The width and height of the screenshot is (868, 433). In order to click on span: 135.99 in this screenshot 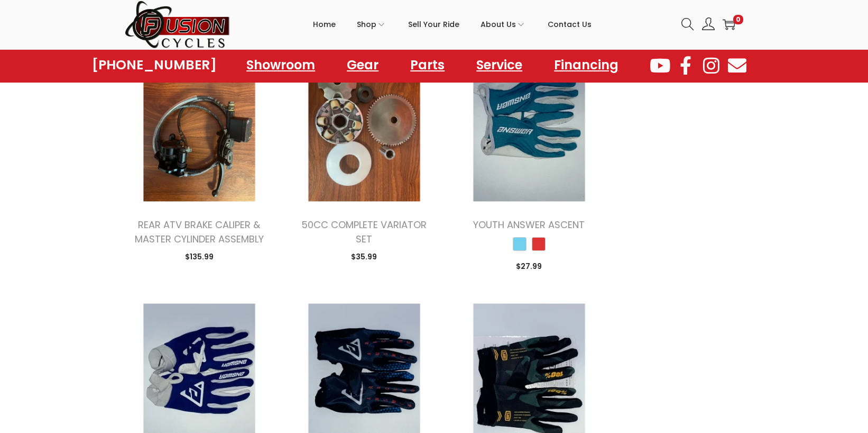, I will do `click(199, 257)`.